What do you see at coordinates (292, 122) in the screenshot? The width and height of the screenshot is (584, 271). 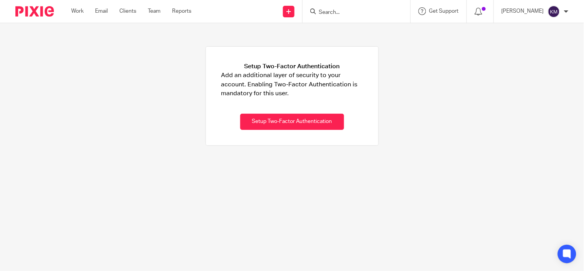 I see `button: Setup Two-Factor Authentication` at bounding box center [292, 122].